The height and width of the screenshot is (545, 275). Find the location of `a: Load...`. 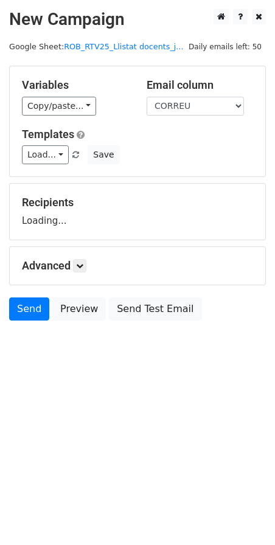

a: Load... is located at coordinates (45, 154).